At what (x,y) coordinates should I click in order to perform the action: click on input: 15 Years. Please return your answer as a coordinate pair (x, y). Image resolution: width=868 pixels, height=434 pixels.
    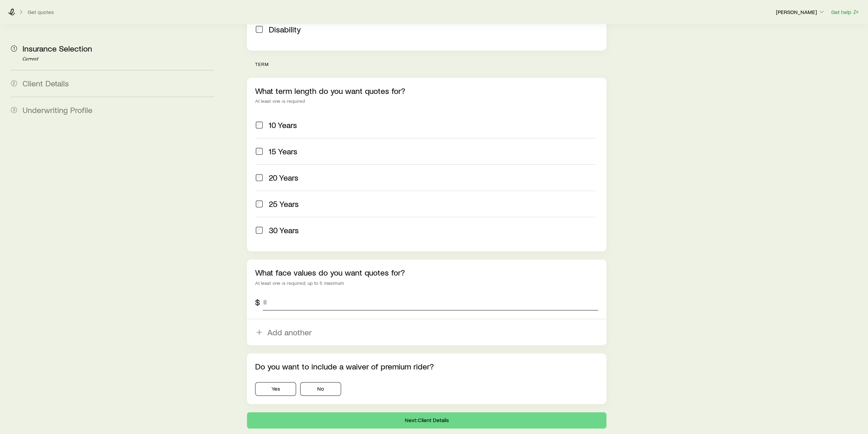
    Looking at the image, I should click on (259, 152).